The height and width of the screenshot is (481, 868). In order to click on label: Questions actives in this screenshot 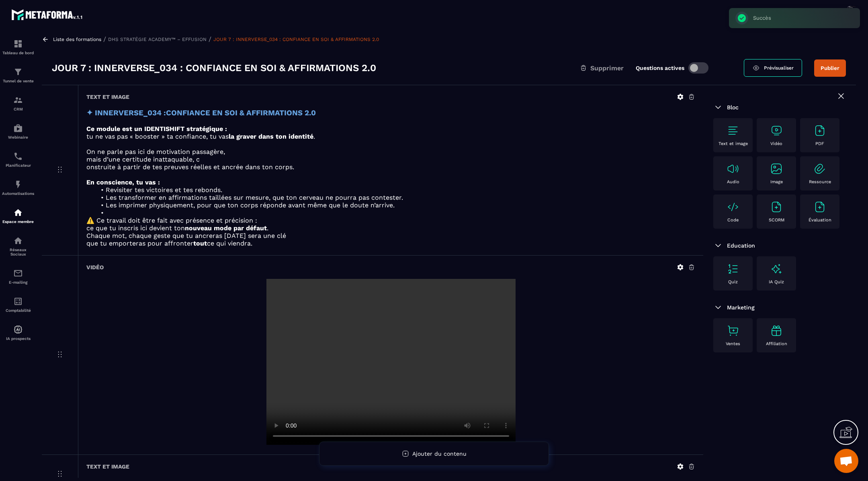, I will do `click(660, 68)`.